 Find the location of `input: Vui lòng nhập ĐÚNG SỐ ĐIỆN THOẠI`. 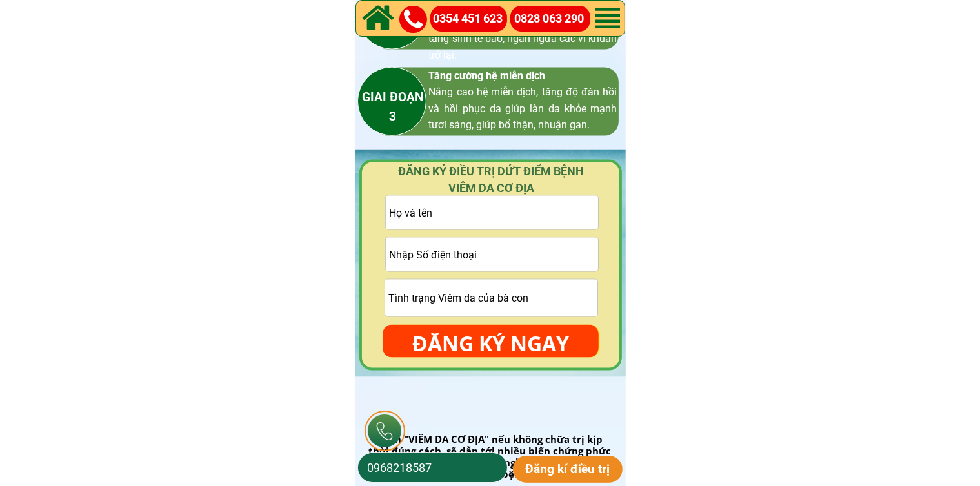

input: Vui lòng nhập ĐÚNG SỐ ĐIỆN THOẠI is located at coordinates (492, 255).